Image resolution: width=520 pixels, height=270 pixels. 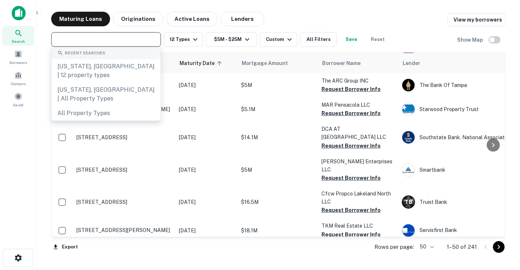 I want to click on th: Maturity Date, so click(x=206, y=63).